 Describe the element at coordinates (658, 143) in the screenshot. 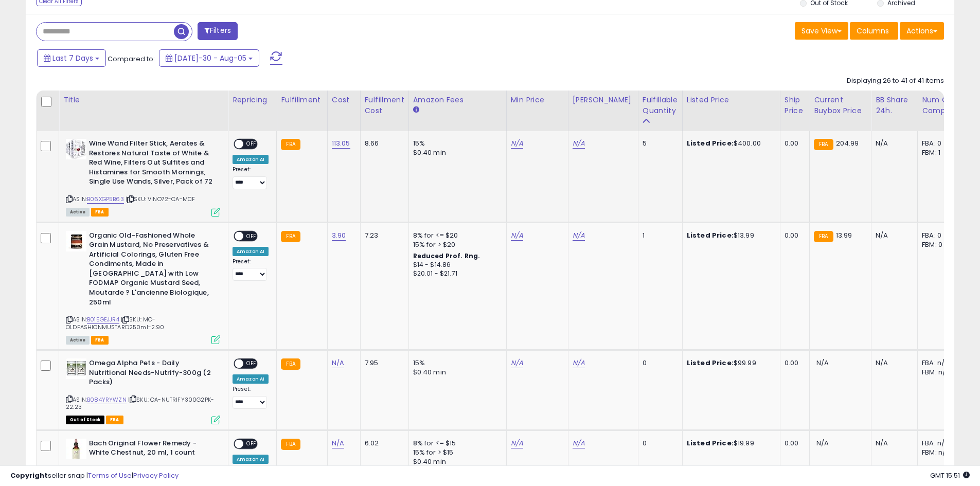

I see `div: 5` at that location.